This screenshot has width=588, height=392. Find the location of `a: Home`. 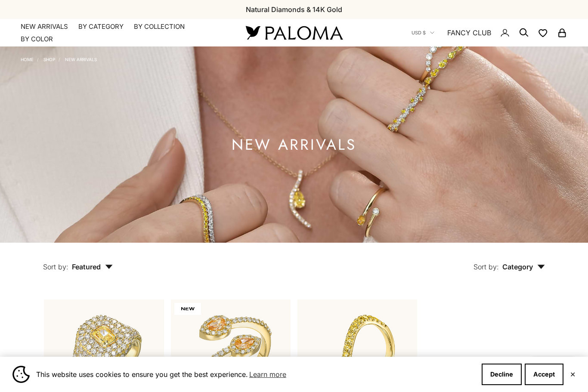

a: Home is located at coordinates (27, 59).